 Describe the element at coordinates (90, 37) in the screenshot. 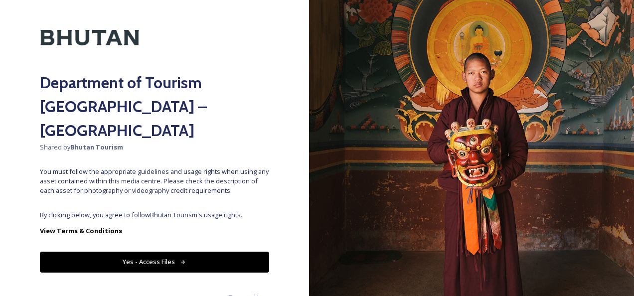

I see `img: Kingdom-of-Bhutan-Logo.png` at that location.